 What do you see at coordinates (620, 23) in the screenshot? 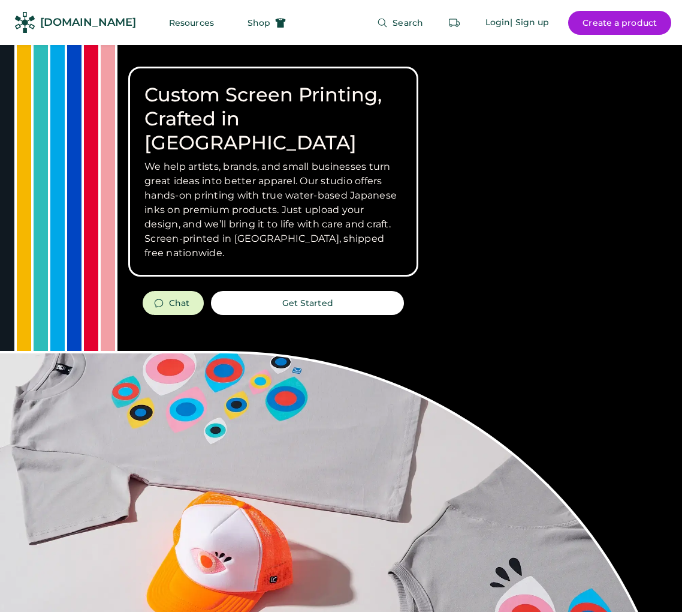
I see `button: Create a product` at bounding box center [620, 23].